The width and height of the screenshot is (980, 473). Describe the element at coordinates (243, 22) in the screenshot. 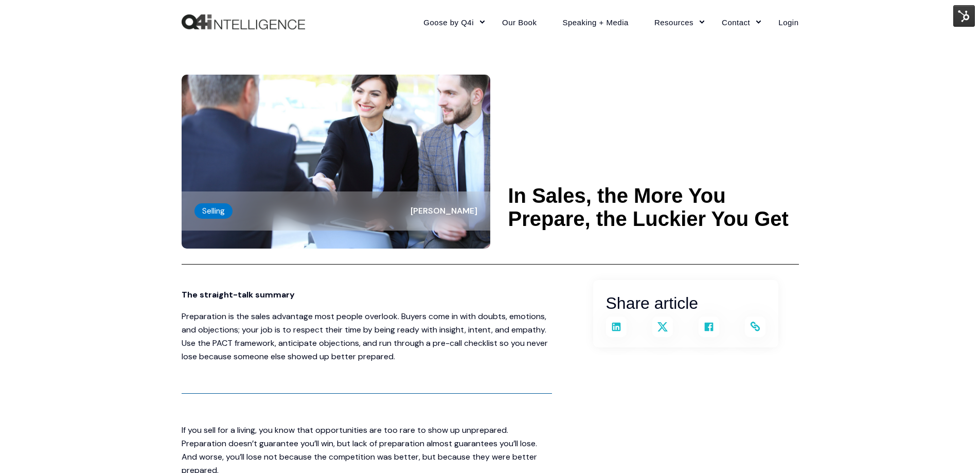

I see `img: Q4intelligence, LLC logo` at that location.